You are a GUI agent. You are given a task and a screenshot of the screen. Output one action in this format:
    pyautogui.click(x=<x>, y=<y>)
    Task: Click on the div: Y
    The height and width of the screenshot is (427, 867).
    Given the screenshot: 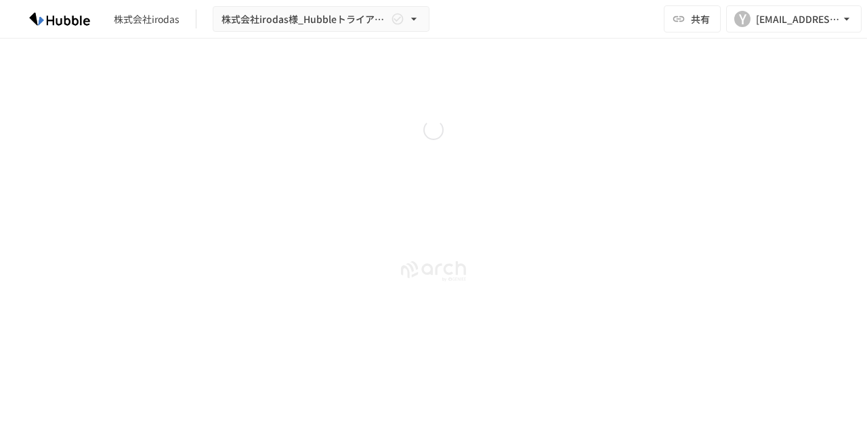 What is the action you would take?
    pyautogui.click(x=742, y=19)
    